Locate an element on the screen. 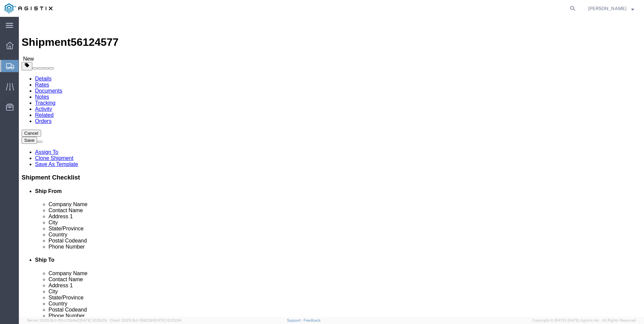 The image size is (644, 324). span: Client: 2025.16.0-1592391 is located at coordinates (146, 320).